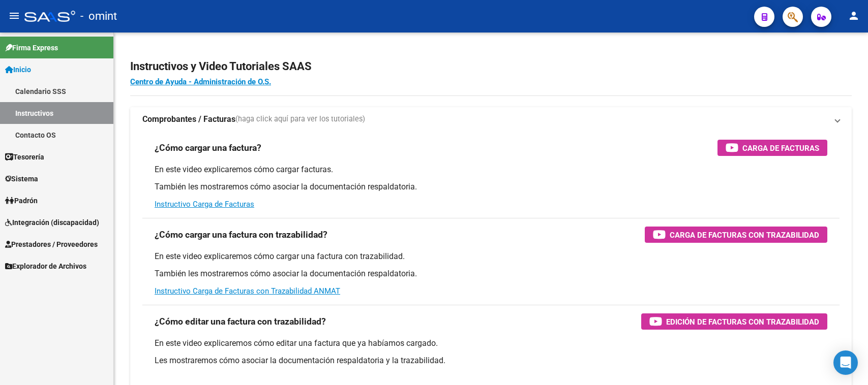 Image resolution: width=868 pixels, height=385 pixels. What do you see at coordinates (208, 148) in the screenshot?
I see `h3: ¿Cómo cargar una factura?` at bounding box center [208, 148].